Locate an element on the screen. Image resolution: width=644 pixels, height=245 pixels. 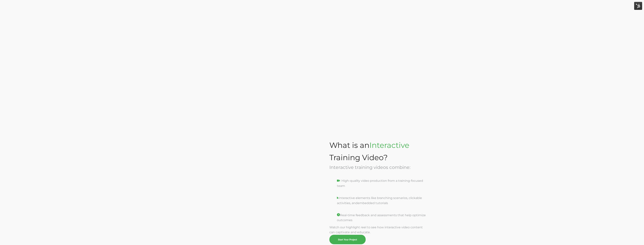
span: Watch our highlight reel to see how interactive video content can captivate and educate. is located at coordinates (378, 235).